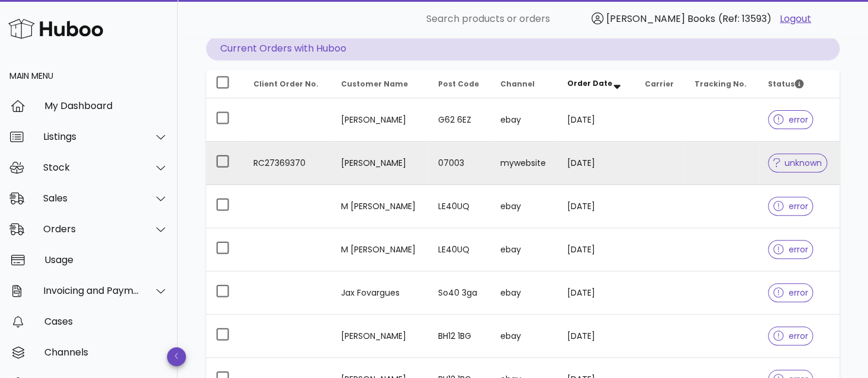  Describe the element at coordinates (523, 49) in the screenshot. I see `p: Current Orders with Huboo` at that location.